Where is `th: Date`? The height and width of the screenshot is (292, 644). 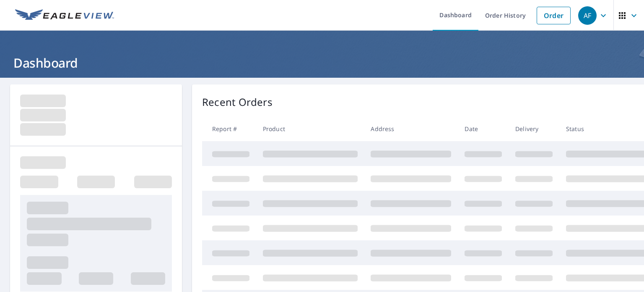 th: Date is located at coordinates (483, 128).